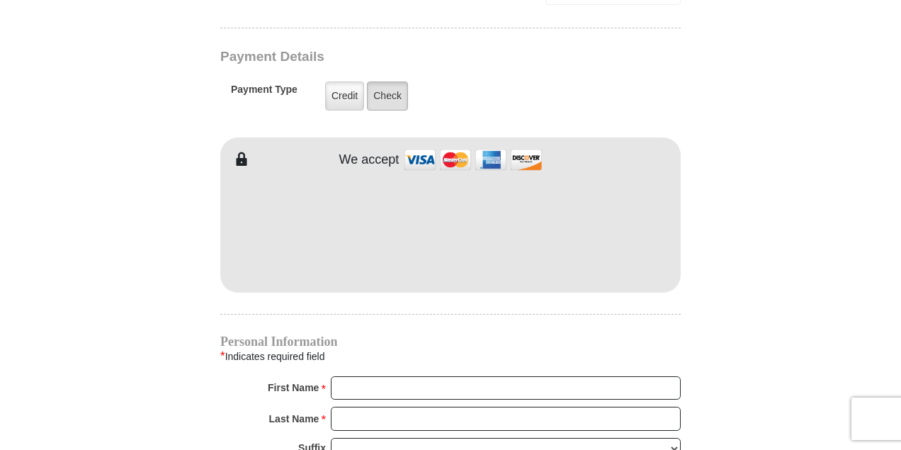  Describe the element at coordinates (344, 96) in the screenshot. I see `label: Credit` at that location.